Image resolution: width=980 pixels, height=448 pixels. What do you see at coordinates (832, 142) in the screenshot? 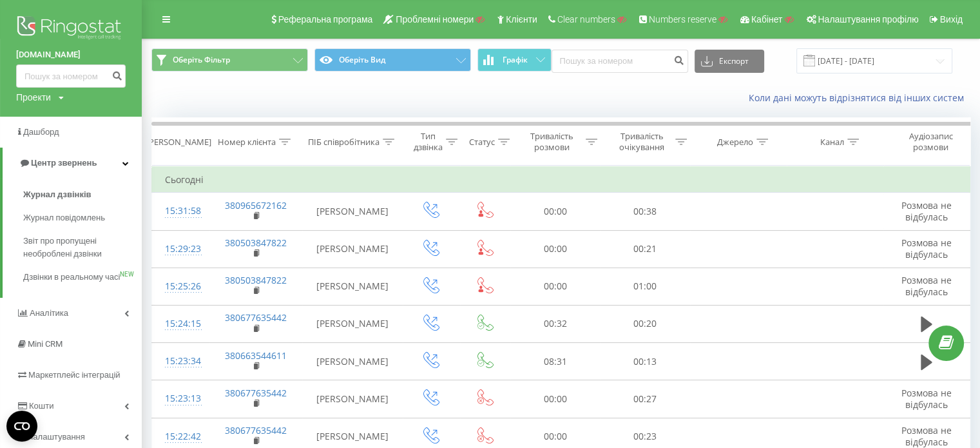
I see `div: Канал` at bounding box center [832, 142].